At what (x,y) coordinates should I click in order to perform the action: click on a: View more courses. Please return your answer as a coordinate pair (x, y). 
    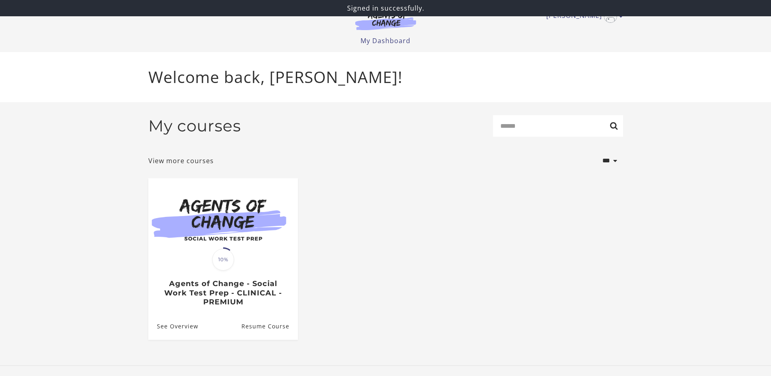
    Looking at the image, I should click on (181, 161).